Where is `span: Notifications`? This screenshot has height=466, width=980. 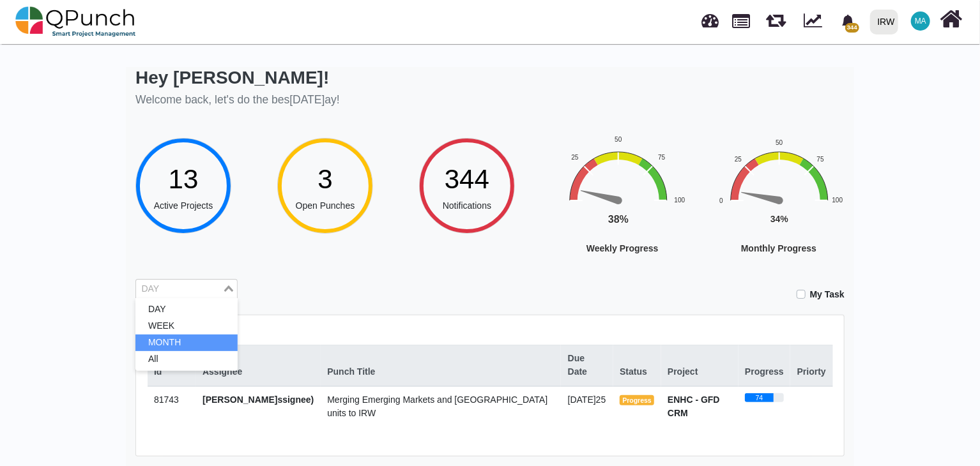
span: Notifications is located at coordinates (467, 205).